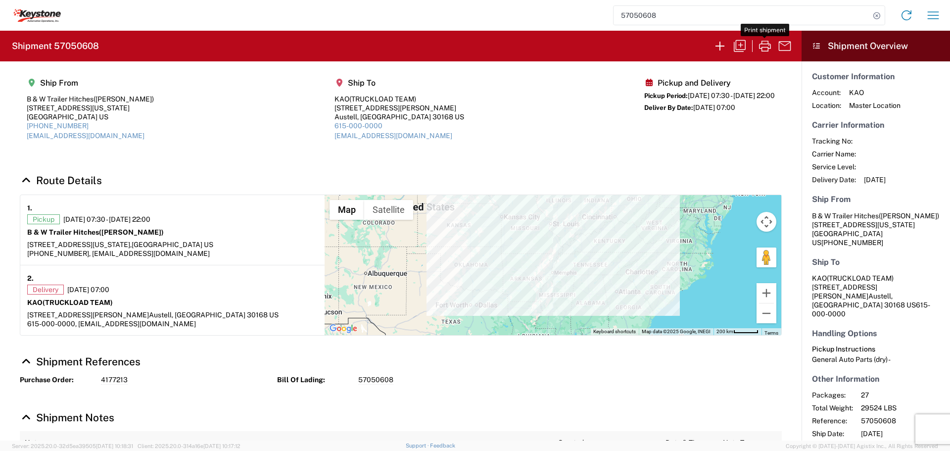 This screenshot has height=451, width=950. What do you see at coordinates (767, 293) in the screenshot?
I see `button: Zoom in` at bounding box center [767, 293].